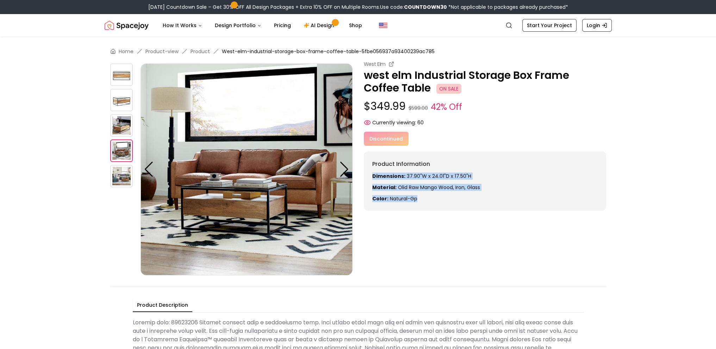 The height and width of the screenshot is (349, 716). I want to click on a: Shop, so click(356, 25).